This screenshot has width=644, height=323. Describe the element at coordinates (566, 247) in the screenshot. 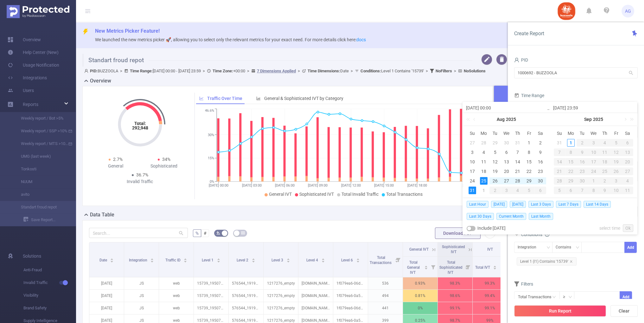

I see `div: Contains` at that location.